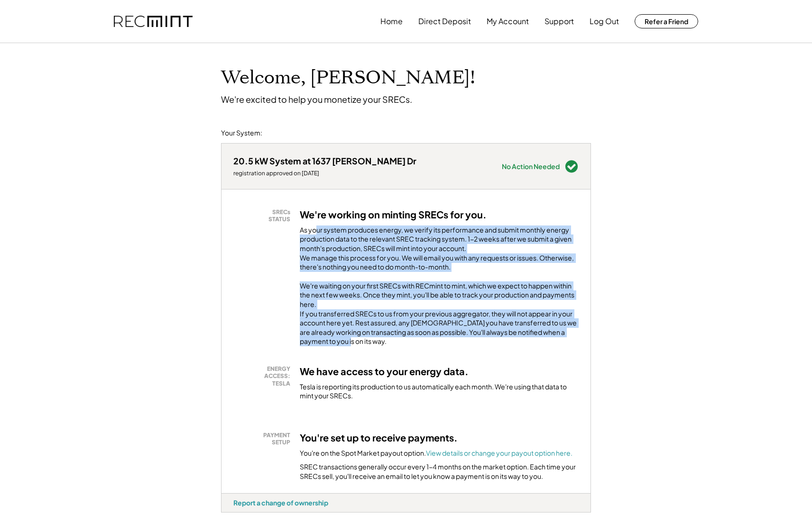  Describe the element at coordinates (316, 99) in the screenshot. I see `div: We're excited to help you monetize your SRECs.` at that location.